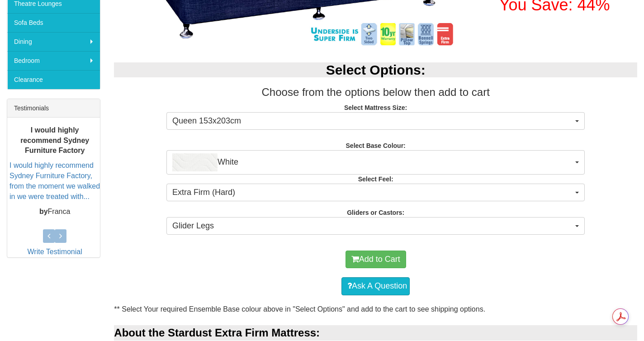 The height and width of the screenshot is (341, 644). Describe the element at coordinates (373, 192) in the screenshot. I see `span: Extra Firm (Hard)` at that location.